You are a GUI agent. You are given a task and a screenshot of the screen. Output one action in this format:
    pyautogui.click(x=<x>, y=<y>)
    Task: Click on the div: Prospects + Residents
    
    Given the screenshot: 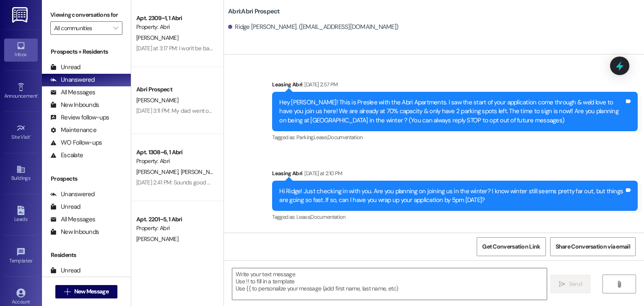 What is the action you would take?
    pyautogui.click(x=86, y=51)
    